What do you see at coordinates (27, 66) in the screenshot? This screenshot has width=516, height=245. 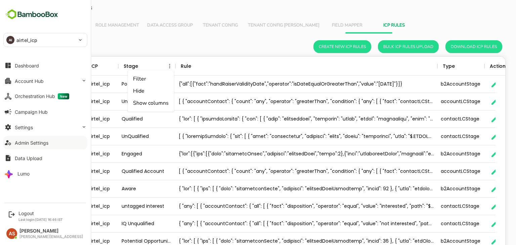 I see `div: Dashboard` at bounding box center [27, 66].